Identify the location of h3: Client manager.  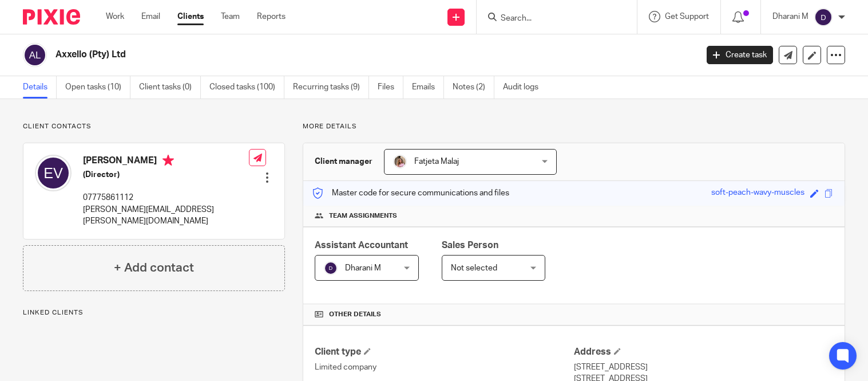
(344, 161).